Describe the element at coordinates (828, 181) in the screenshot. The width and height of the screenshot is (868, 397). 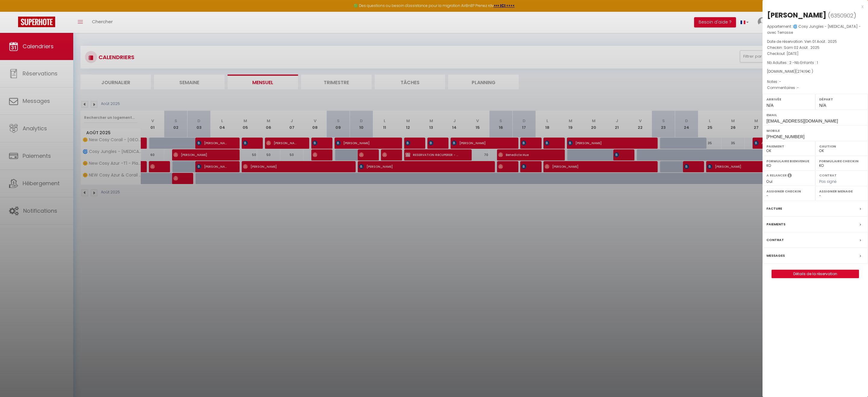
I see `span: Pas signé` at that location.